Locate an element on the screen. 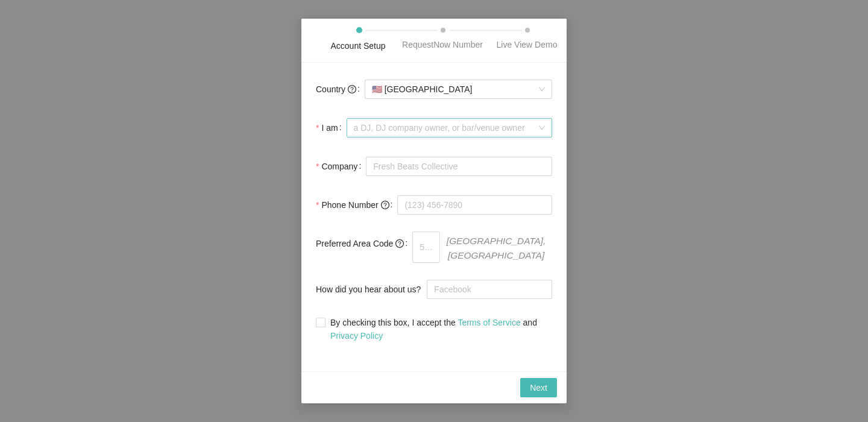 Image resolution: width=868 pixels, height=422 pixels. input: (123) 456-7890 is located at coordinates (475, 205).